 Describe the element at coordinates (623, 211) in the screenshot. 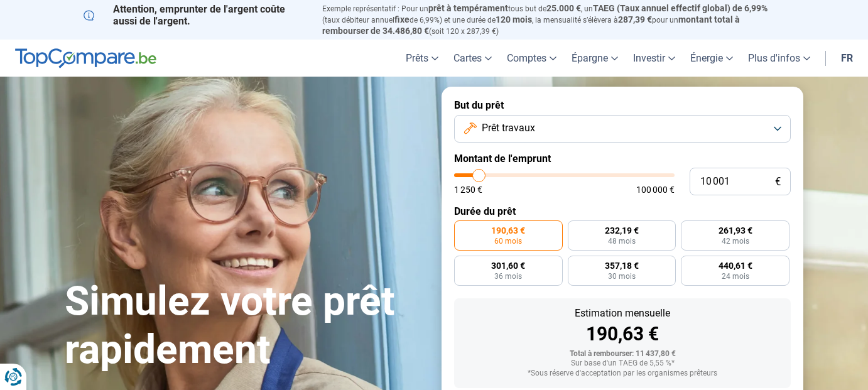

I see `label: Durée du prêt` at that location.